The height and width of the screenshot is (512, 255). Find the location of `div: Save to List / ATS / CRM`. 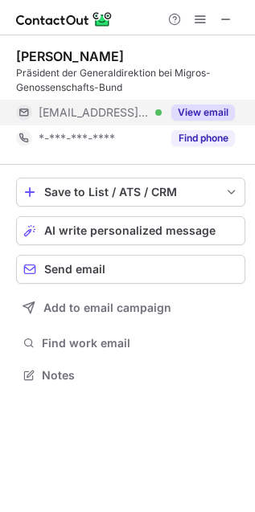

div: Save to List / ATS / CRM is located at coordinates (130, 192).